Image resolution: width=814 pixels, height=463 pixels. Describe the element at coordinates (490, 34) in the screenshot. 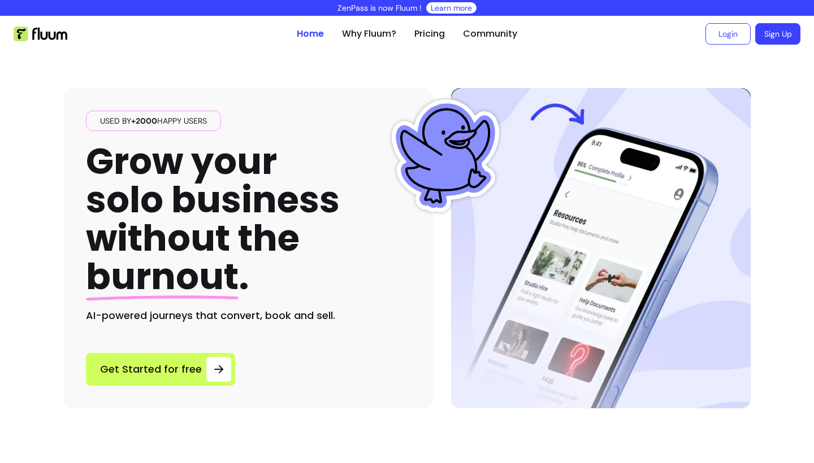

I see `a: Community` at that location.